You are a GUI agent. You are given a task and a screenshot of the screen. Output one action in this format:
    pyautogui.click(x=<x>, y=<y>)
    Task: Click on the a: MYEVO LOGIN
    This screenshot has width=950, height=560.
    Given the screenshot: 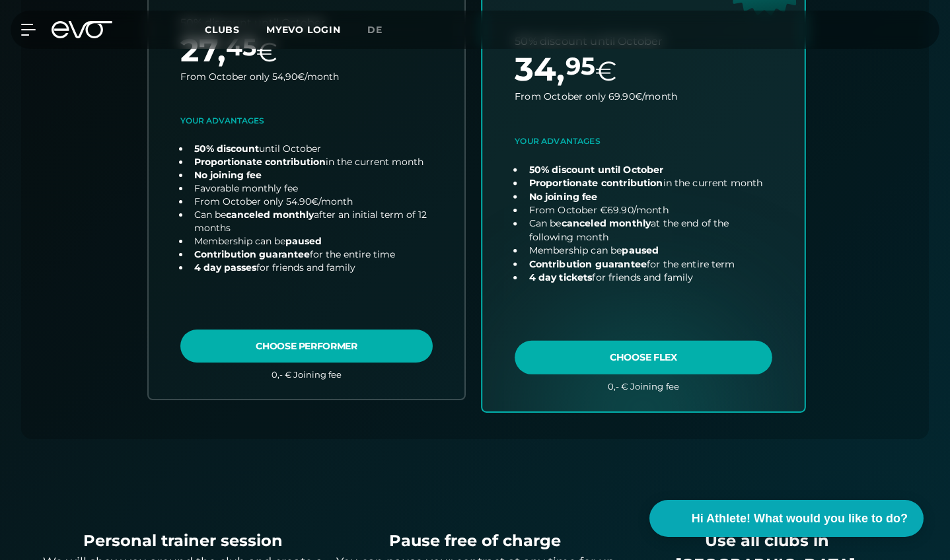 What is the action you would take?
    pyautogui.click(x=303, y=30)
    